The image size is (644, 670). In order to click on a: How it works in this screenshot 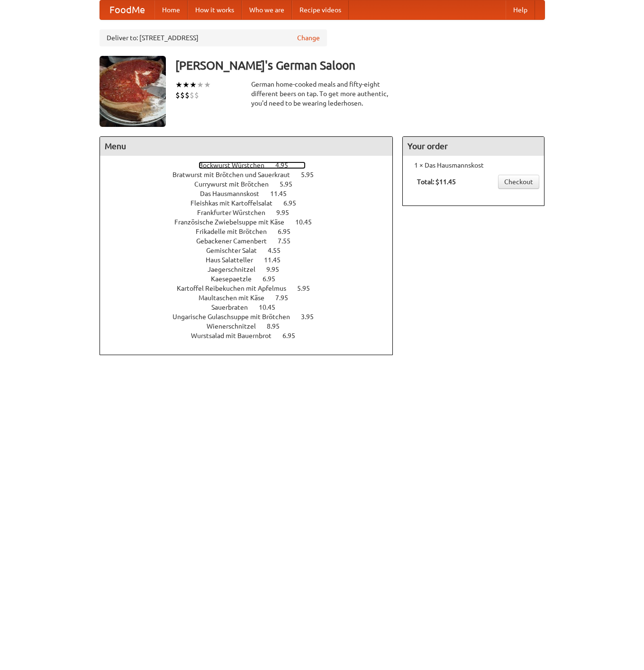, I will do `click(215, 10)`.